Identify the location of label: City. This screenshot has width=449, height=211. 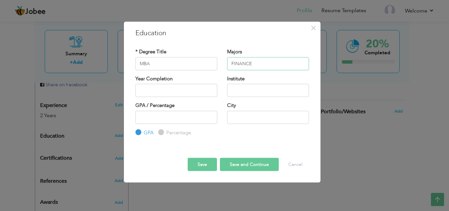
(231, 105).